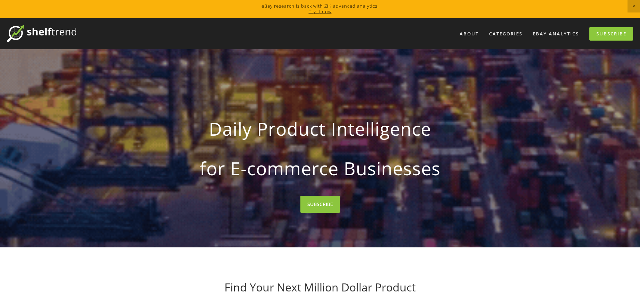 This screenshot has height=297, width=640. What do you see at coordinates (320, 287) in the screenshot?
I see `h1: Find Your Next Million Dollar Product` at bounding box center [320, 287].